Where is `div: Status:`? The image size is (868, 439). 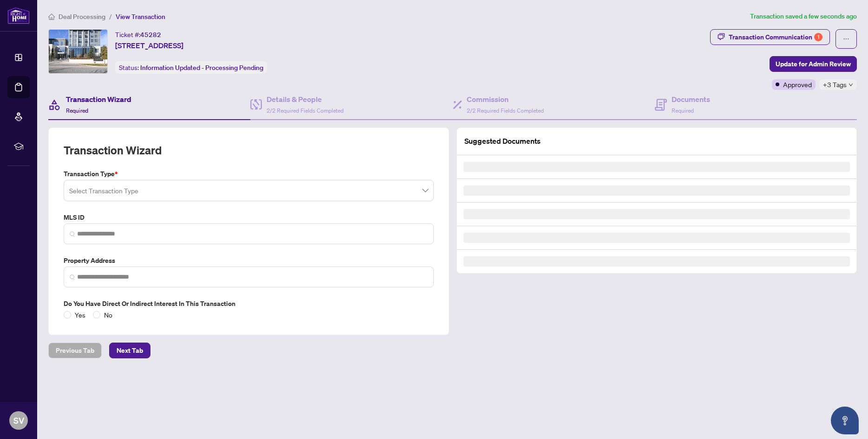
div: Status: is located at coordinates (191, 67).